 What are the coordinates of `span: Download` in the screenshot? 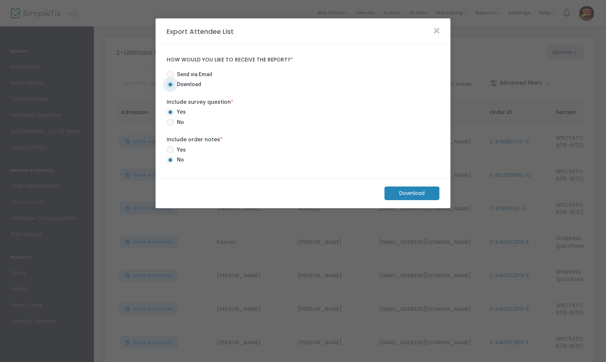 It's located at (187, 84).